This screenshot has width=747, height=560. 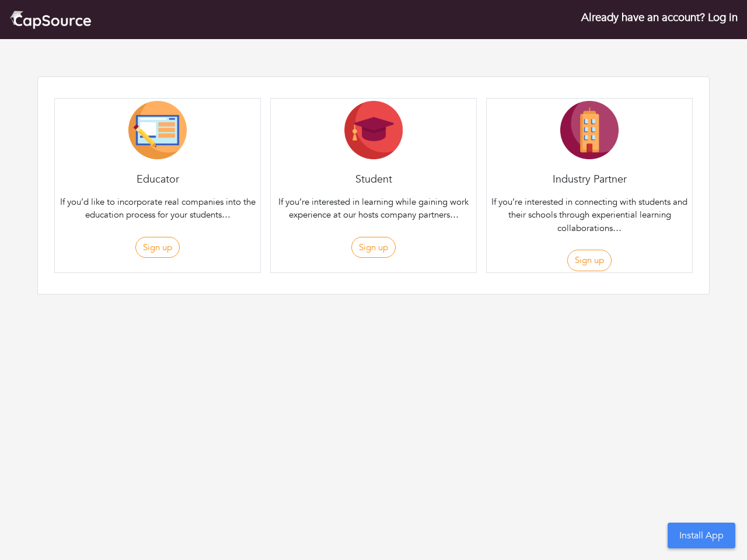 I want to click on p: If you’re interested in learning while gaining work experience at our hosts company partners…, so click(x=374, y=209).